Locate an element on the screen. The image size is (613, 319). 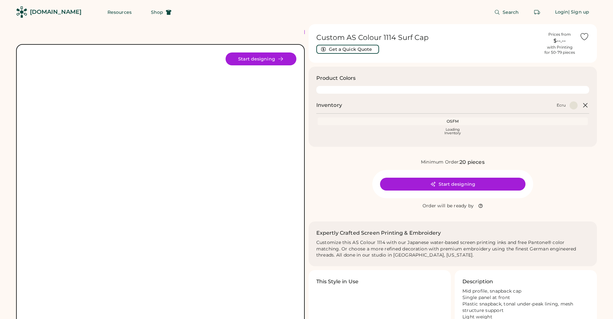
div: Loading Inventory is located at coordinates (453, 131).